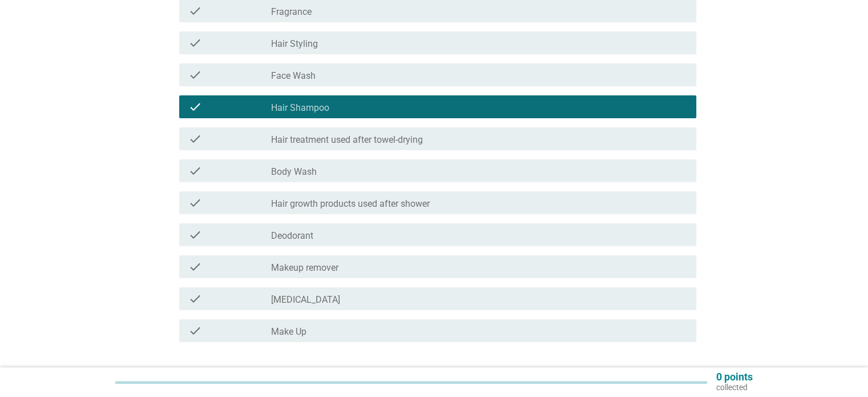  What do you see at coordinates (291, 12) in the screenshot?
I see `label: Fragrance` at bounding box center [291, 12].